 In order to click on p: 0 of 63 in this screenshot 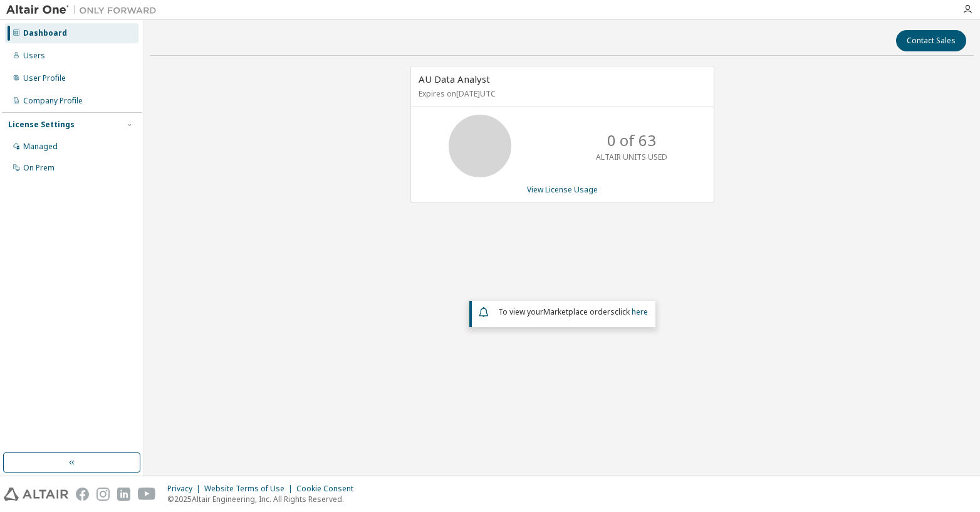, I will do `click(632, 140)`.